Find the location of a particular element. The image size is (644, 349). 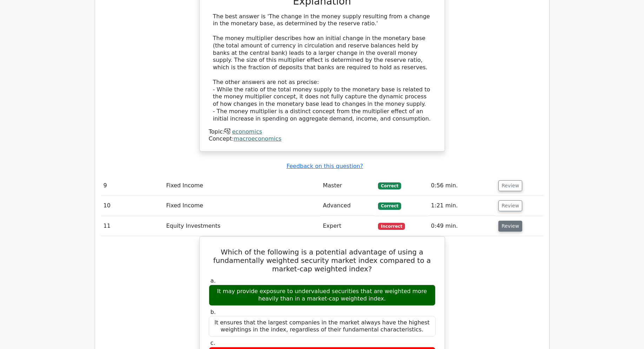

td: 10 is located at coordinates (132, 206).